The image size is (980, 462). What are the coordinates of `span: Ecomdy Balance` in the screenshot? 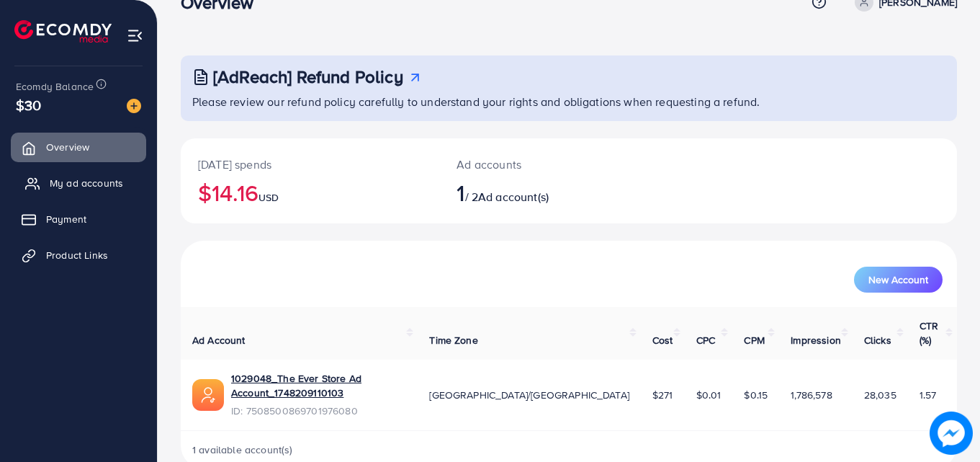 It's located at (54, 87).